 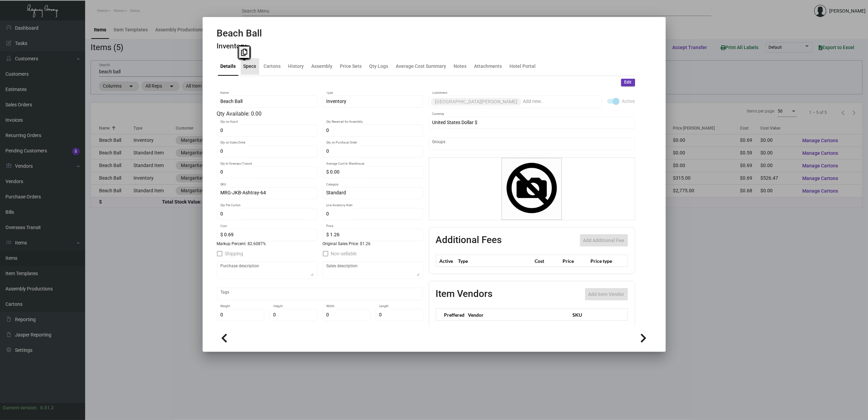 I want to click on i: Copy, so click(x=244, y=52).